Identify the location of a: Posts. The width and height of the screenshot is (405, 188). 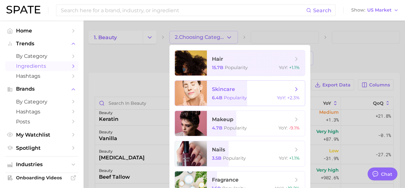
(42, 121).